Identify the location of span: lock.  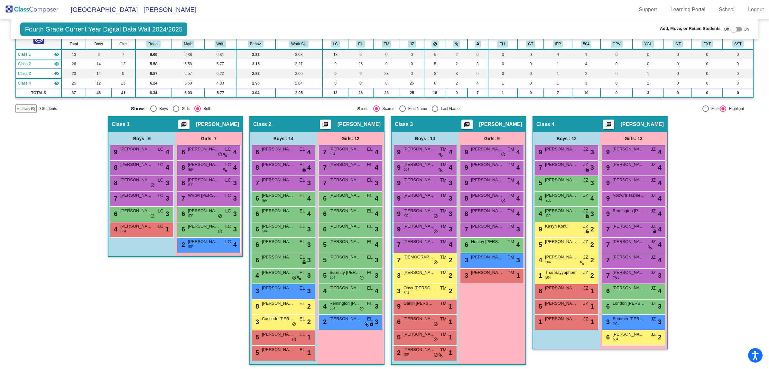
(587, 170).